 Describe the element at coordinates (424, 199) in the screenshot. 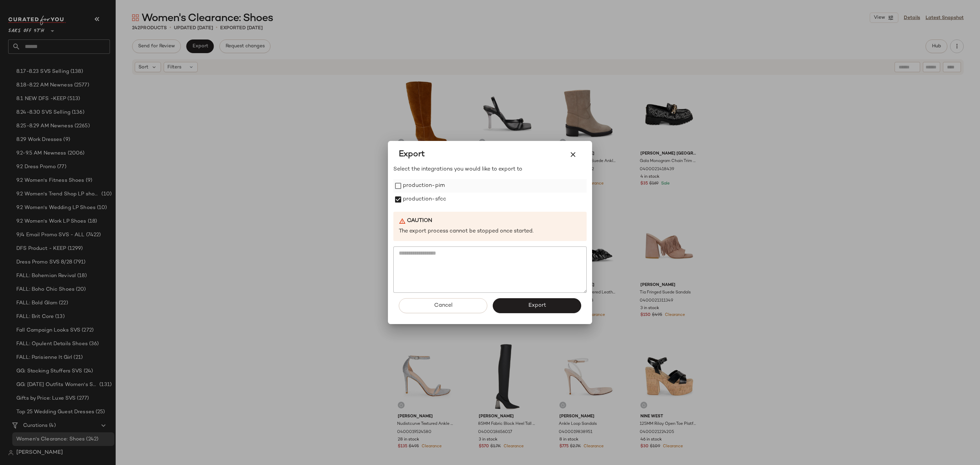

I see `label: production-sfcc` at that location.